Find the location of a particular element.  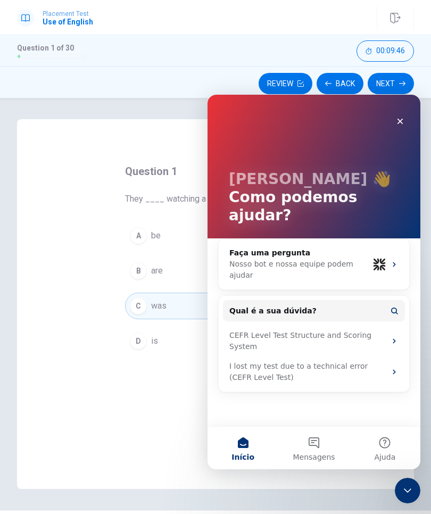

div: Nosso bot e nossa equipe podem ajudar is located at coordinates (92, 175).